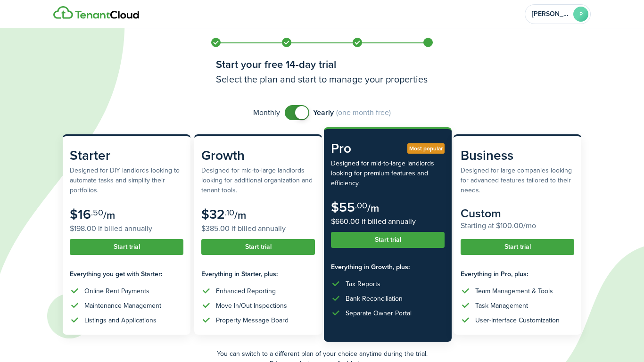  Describe the element at coordinates (388, 149) in the screenshot. I see `subscription-pricing-card-title: Pro` at that location.